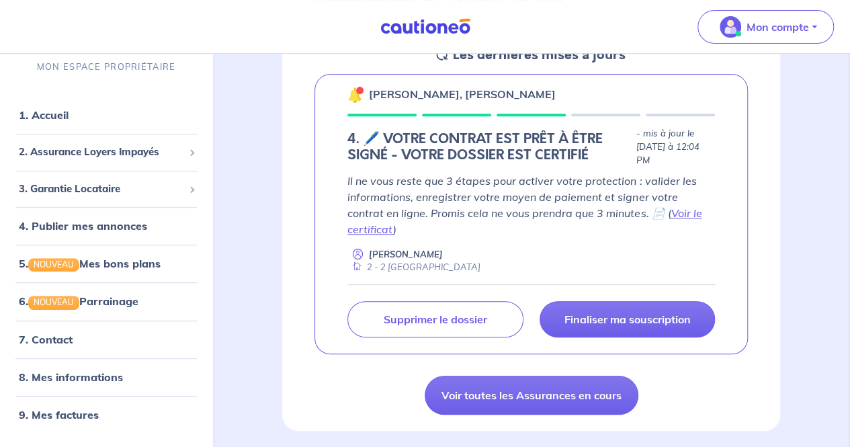 The height and width of the screenshot is (447, 850). I want to click on div: 8. Mes informations, so click(106, 377).